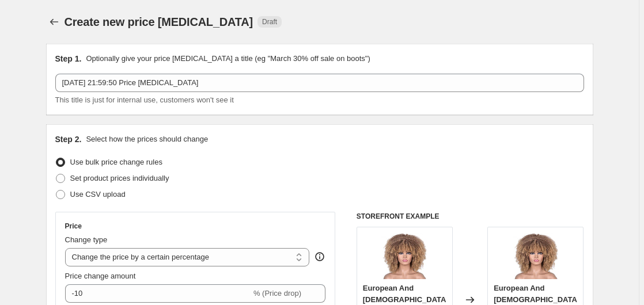  What do you see at coordinates (470, 216) in the screenshot?
I see `h6: STOREFRONT EXAMPLE` at bounding box center [470, 216].